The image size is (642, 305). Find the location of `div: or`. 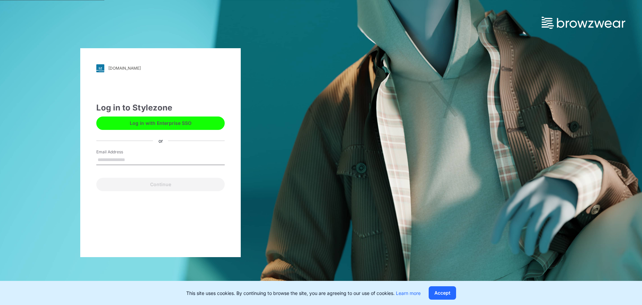

div: or is located at coordinates (160, 140).